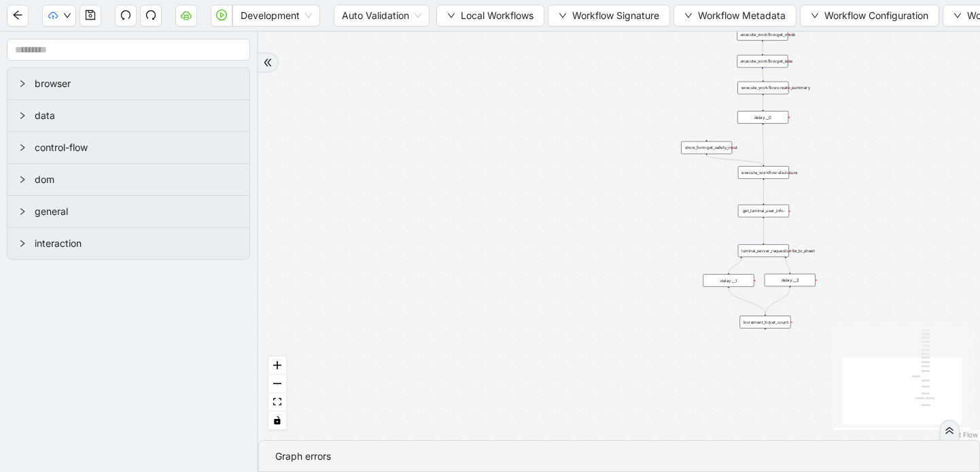 This screenshot has width=980, height=472. Describe the element at coordinates (764, 144) in the screenshot. I see `g: Edge from delay:__0 to execute_workflow:disclosure` at that location.